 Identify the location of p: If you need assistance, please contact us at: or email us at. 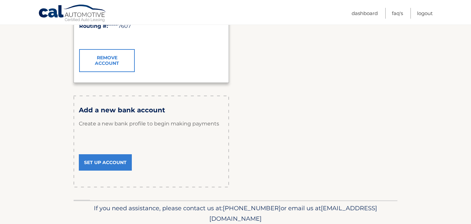
(235, 213).